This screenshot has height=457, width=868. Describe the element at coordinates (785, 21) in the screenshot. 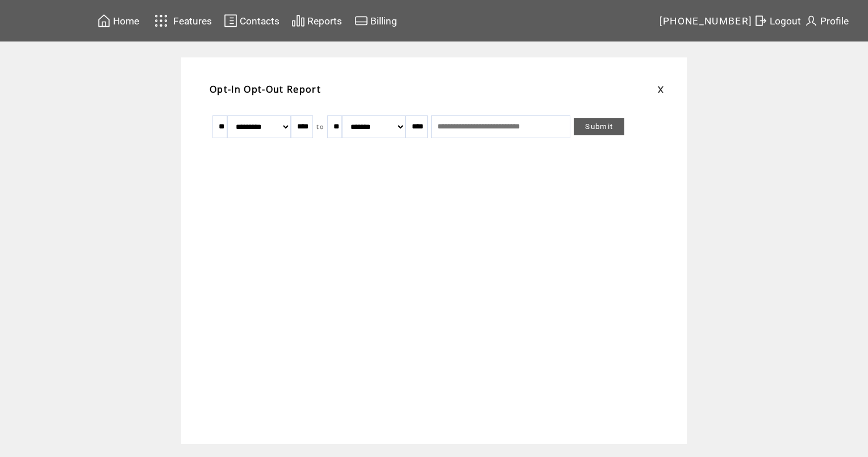

I see `span: Logout` at that location.